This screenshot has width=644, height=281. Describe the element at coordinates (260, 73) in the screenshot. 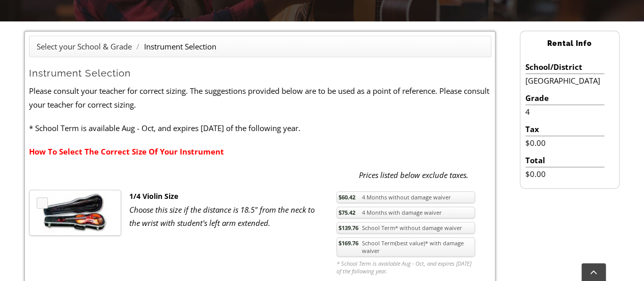

I see `h2: Instrument Selection` at that location.